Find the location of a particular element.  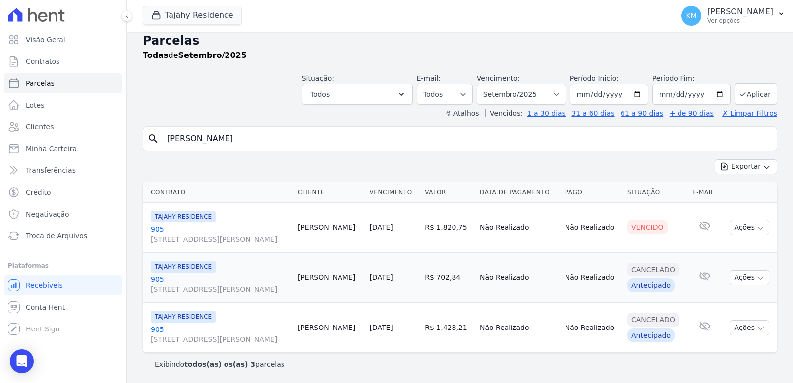

a: Clientes is located at coordinates (63, 127).